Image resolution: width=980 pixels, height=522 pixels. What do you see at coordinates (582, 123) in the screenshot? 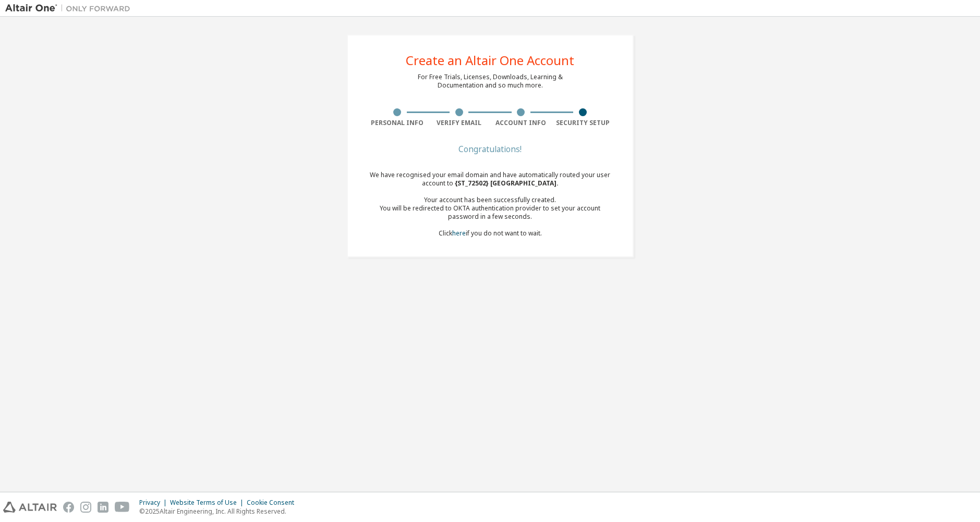
I see `div: Security Setup` at bounding box center [582, 123].